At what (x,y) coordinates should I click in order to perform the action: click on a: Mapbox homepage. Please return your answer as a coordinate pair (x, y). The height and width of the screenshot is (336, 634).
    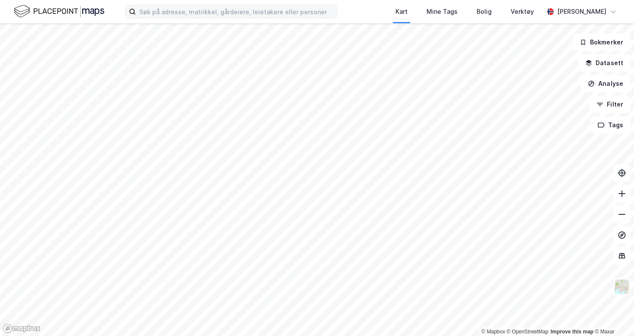
    Looking at the image, I should click on (22, 328).